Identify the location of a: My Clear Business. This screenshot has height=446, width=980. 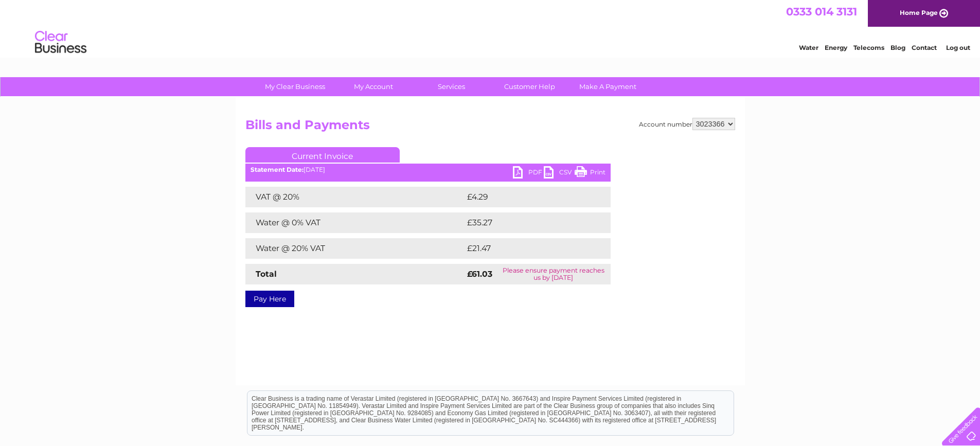
(294, 86).